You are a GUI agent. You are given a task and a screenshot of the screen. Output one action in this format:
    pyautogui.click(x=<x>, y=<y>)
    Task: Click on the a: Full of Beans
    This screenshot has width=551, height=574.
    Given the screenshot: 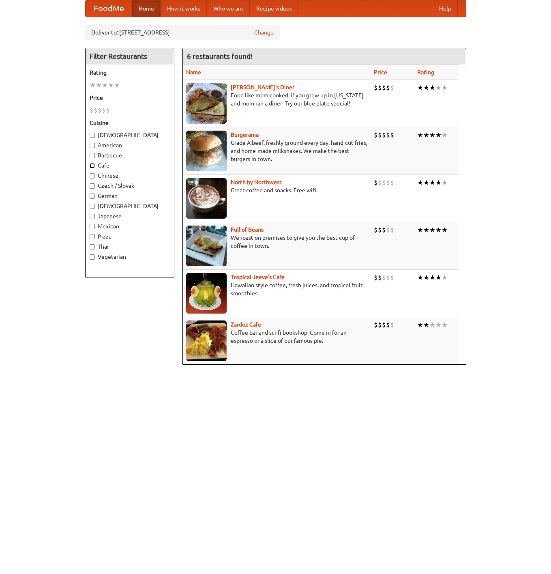 What is the action you would take?
    pyautogui.click(x=247, y=230)
    